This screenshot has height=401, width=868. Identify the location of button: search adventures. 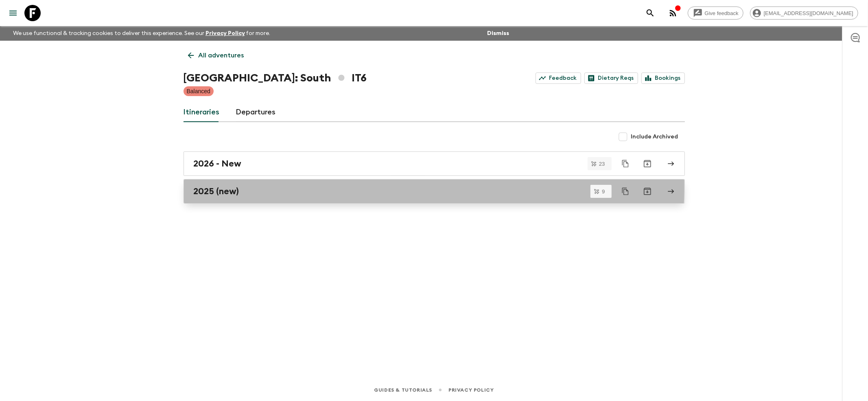
(650, 13).